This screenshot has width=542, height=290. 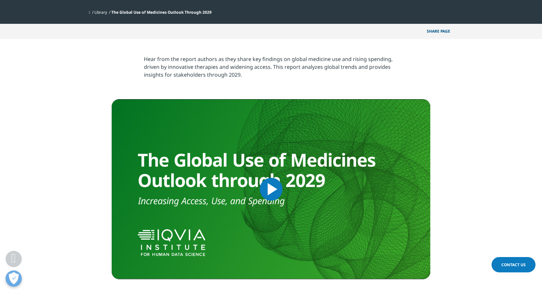 I want to click on p: Share PAGE, so click(x=443, y=31).